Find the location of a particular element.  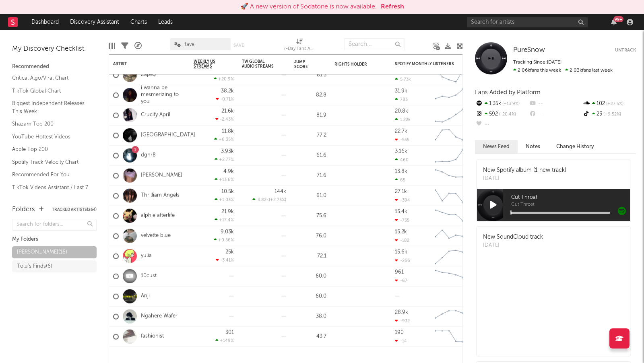

div: 21.9k is located at coordinates (227, 211).